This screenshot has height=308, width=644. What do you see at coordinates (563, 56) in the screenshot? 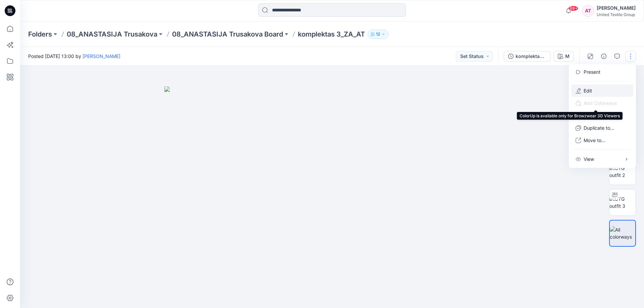
I see `button: M` at bounding box center [563, 56].